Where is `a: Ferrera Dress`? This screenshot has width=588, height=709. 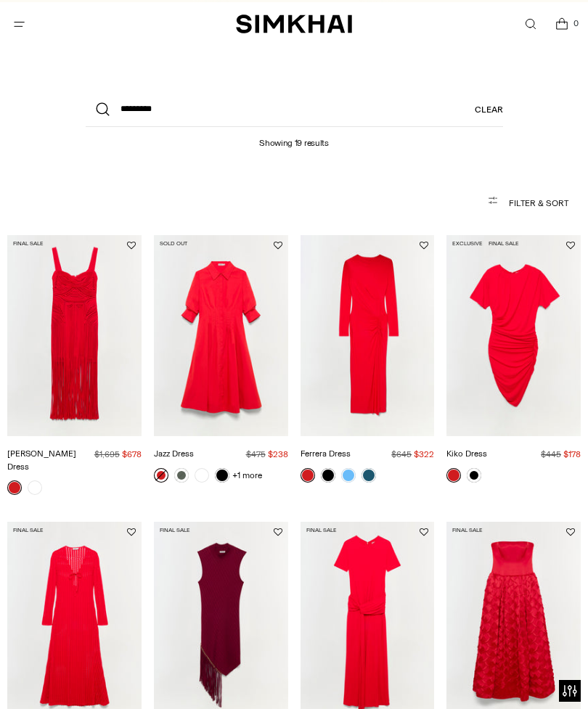 a: Ferrera Dress is located at coordinates (325, 454).